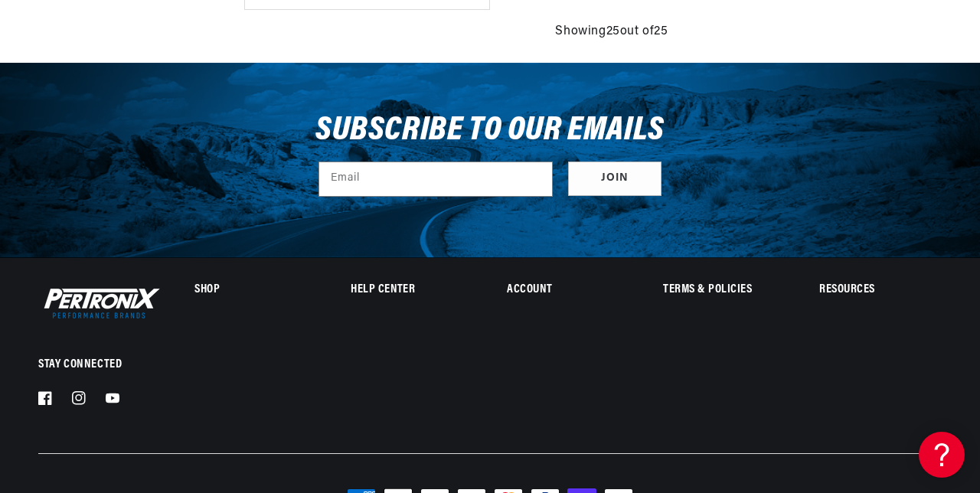 The image size is (980, 493). Describe the element at coordinates (724, 290) in the screenshot. I see `summary: Terms & policies` at that location.